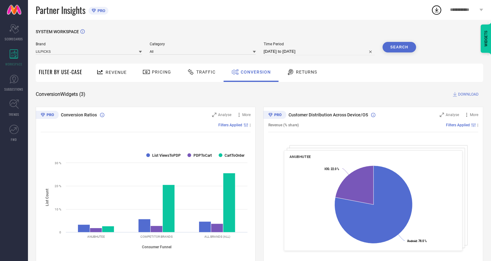  What do you see at coordinates (14, 39) in the screenshot?
I see `span: SCORECARDS` at bounding box center [14, 39].